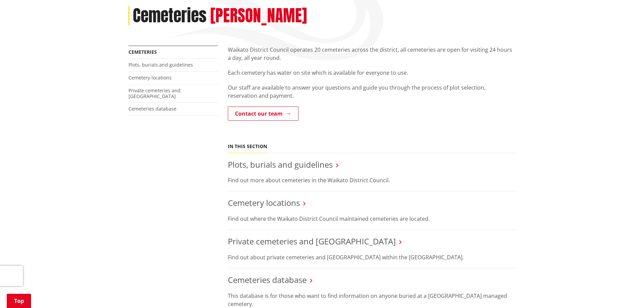 The height and width of the screenshot is (308, 644). I want to click on p: Find out where the Waikato District Council maintained cemeteries are located., so click(372, 219).